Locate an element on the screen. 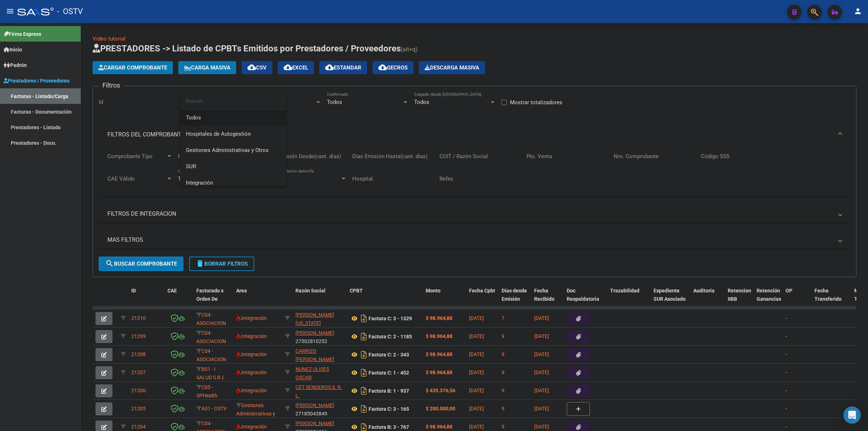 This screenshot has height=431, width=868. span: Hospitales de Autogestión is located at coordinates (218, 134).